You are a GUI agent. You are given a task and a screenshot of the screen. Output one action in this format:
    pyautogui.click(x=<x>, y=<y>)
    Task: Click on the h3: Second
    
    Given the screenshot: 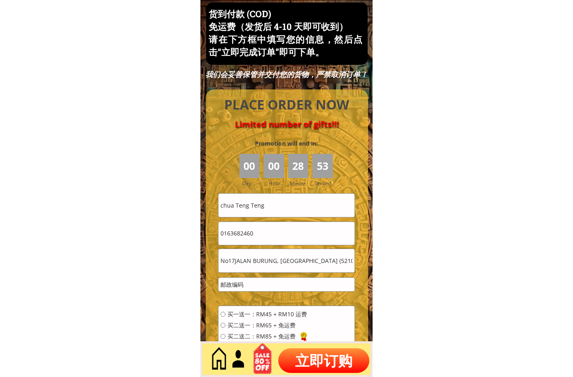 What is the action you would take?
    pyautogui.click(x=324, y=183)
    